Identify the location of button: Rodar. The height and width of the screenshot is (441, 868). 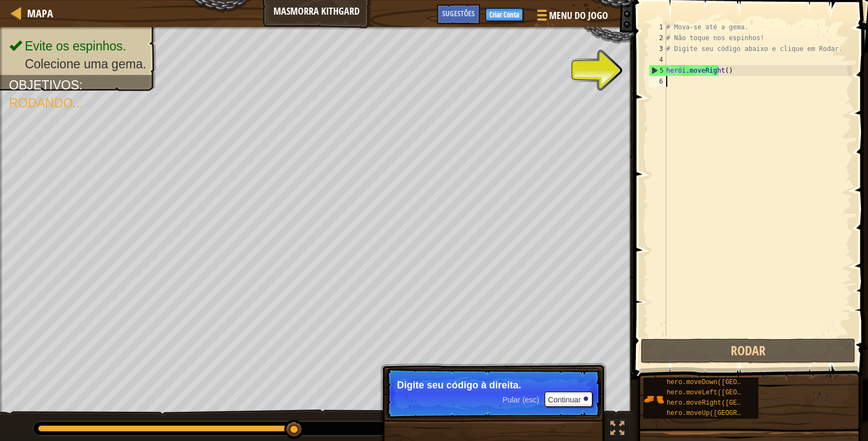
(748, 351).